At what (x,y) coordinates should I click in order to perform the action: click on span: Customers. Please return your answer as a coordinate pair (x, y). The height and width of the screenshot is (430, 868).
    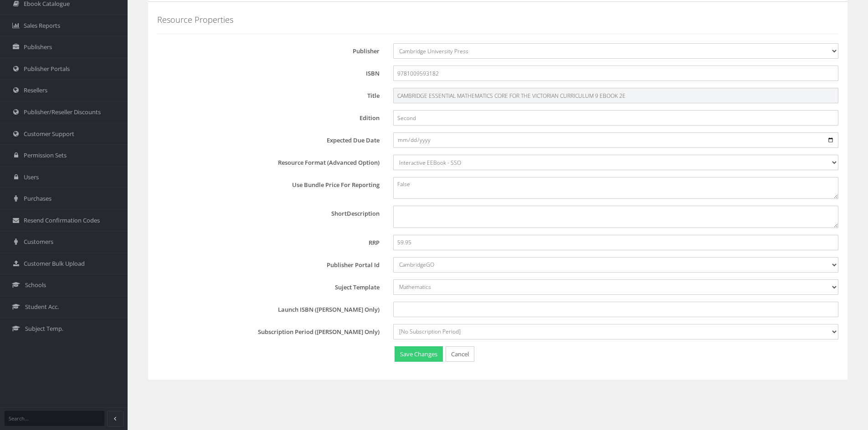
    Looking at the image, I should click on (38, 242).